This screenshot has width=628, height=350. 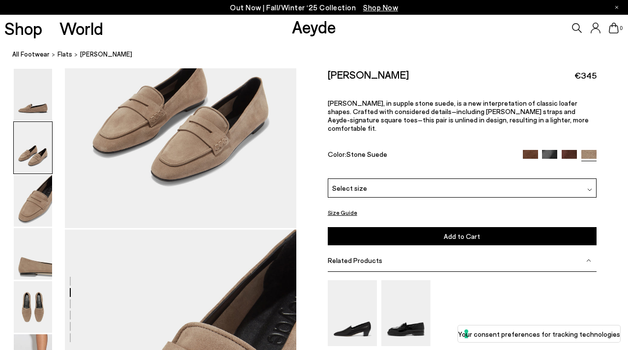 I want to click on img: Alfie Suede Loafers - Image 3, so click(x=33, y=200).